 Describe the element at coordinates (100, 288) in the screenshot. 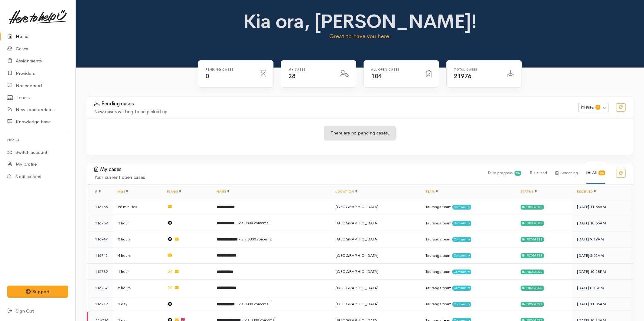

I see `td: 116737` at that location.